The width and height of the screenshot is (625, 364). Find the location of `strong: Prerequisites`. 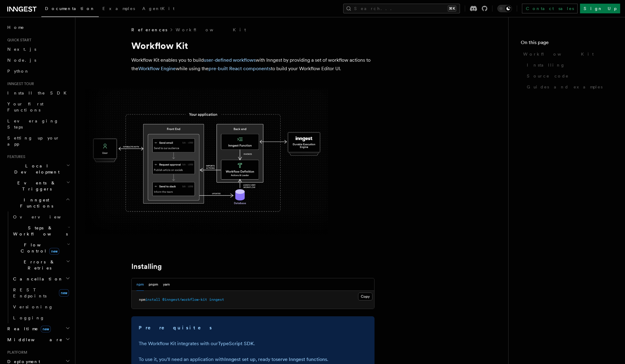

strong: Prerequisites is located at coordinates (176, 328).